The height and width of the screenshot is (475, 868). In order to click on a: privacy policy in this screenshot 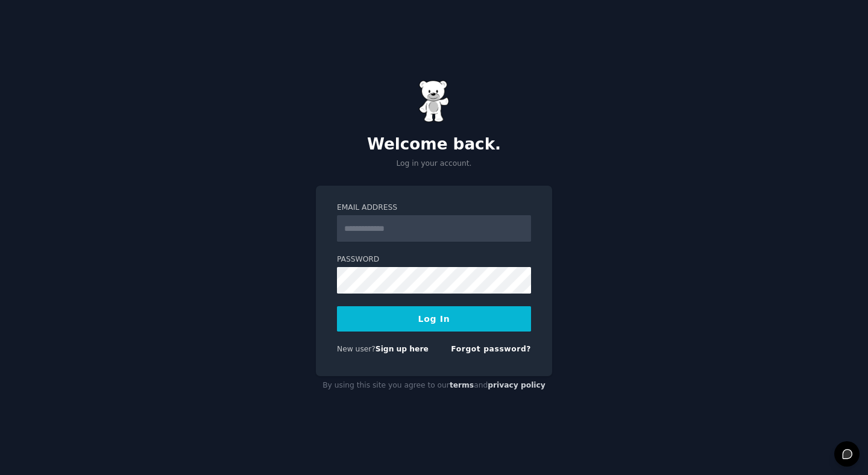, I will do `click(517, 385)`.